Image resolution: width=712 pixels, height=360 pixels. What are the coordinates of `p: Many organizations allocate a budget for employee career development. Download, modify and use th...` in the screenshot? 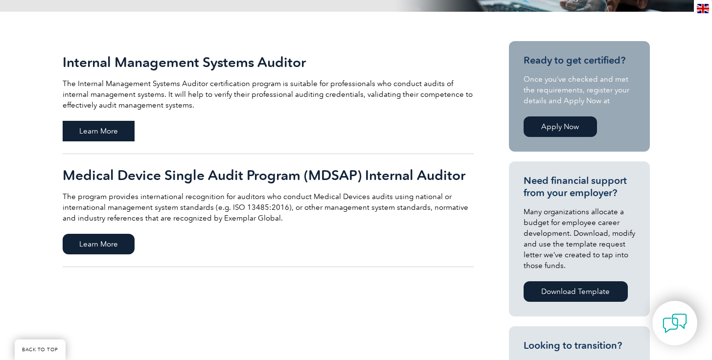 It's located at (579, 239).